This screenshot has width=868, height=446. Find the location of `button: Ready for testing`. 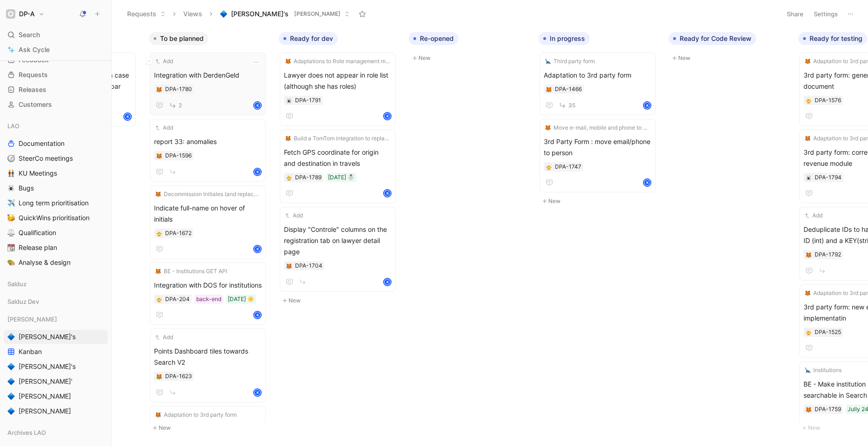

button: Ready for testing is located at coordinates (833, 39).